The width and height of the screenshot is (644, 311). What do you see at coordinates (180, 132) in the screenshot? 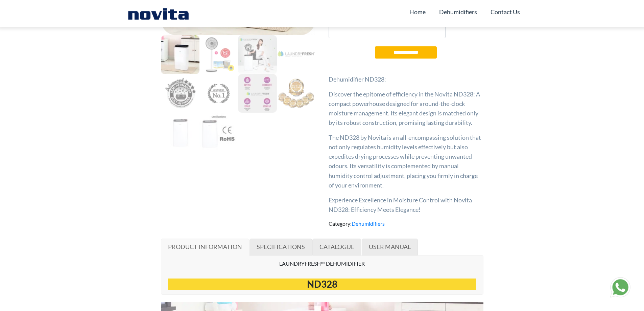
I see `img: ND328-1-100x100.jpg` at bounding box center [180, 132].